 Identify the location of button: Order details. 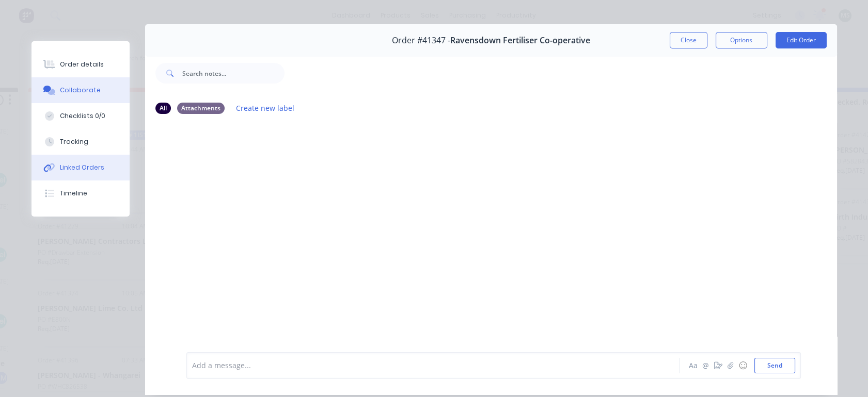
(80, 65).